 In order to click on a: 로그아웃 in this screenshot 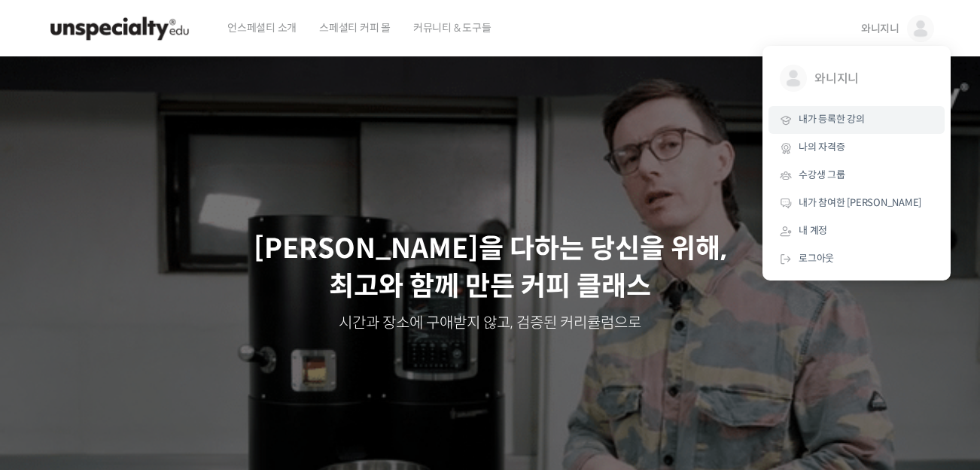, I will do `click(856, 258)`.